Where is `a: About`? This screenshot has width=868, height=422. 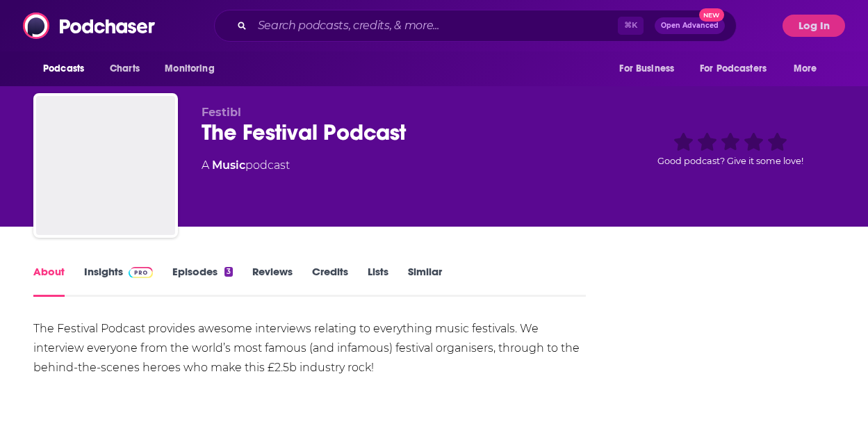 a: About is located at coordinates (49, 281).